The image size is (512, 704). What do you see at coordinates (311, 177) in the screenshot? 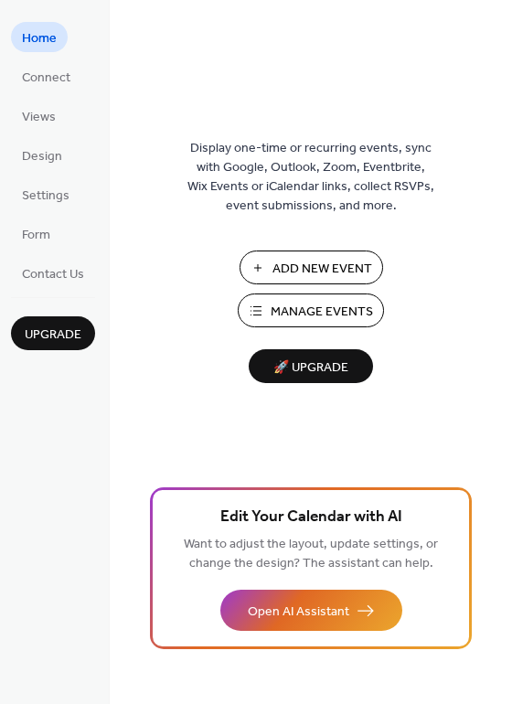
I see `span: Display one-time or recurring events, sync with Google, Outlook, Zoom, Eventbrite, Wix Events or ...` at bounding box center [311, 177].